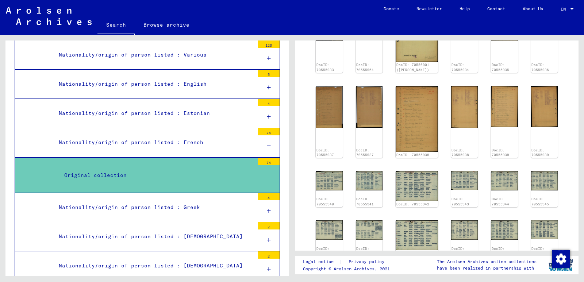 This screenshot has height=282, width=584. What do you see at coordinates (348, 269) in the screenshot?
I see `p: Copyright © Arolsen Archives, 2021` at bounding box center [348, 269].